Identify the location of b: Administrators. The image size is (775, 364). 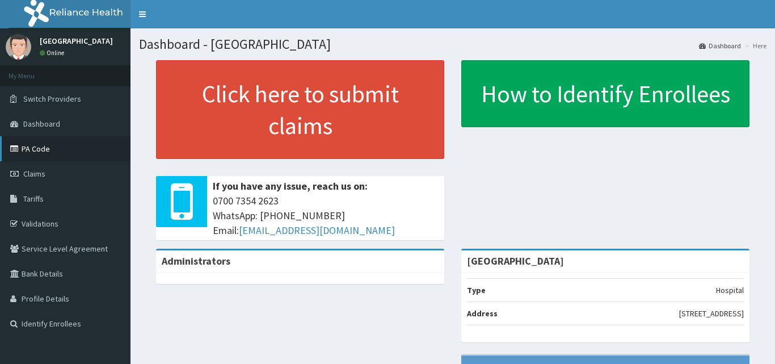
(196, 260).